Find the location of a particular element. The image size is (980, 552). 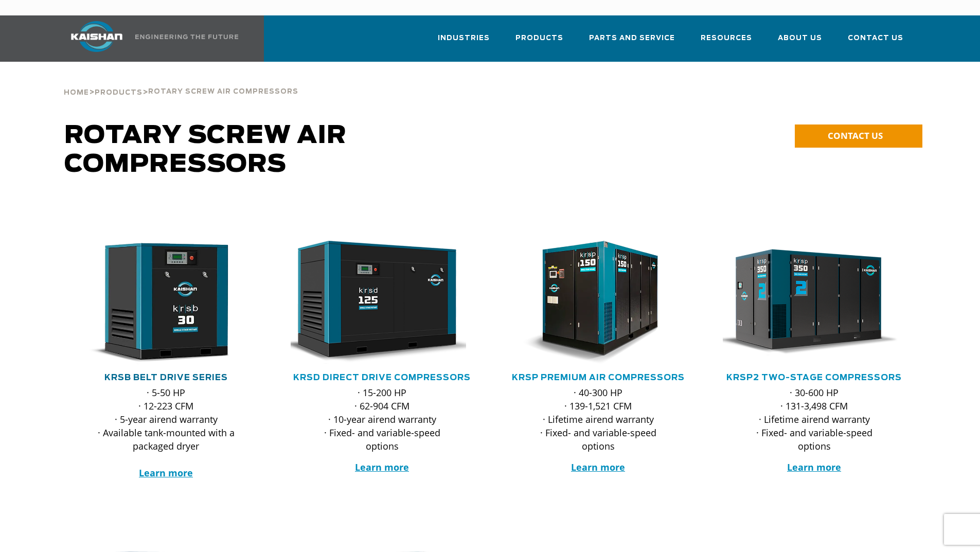

img: krsb30 is located at coordinates (158, 303).